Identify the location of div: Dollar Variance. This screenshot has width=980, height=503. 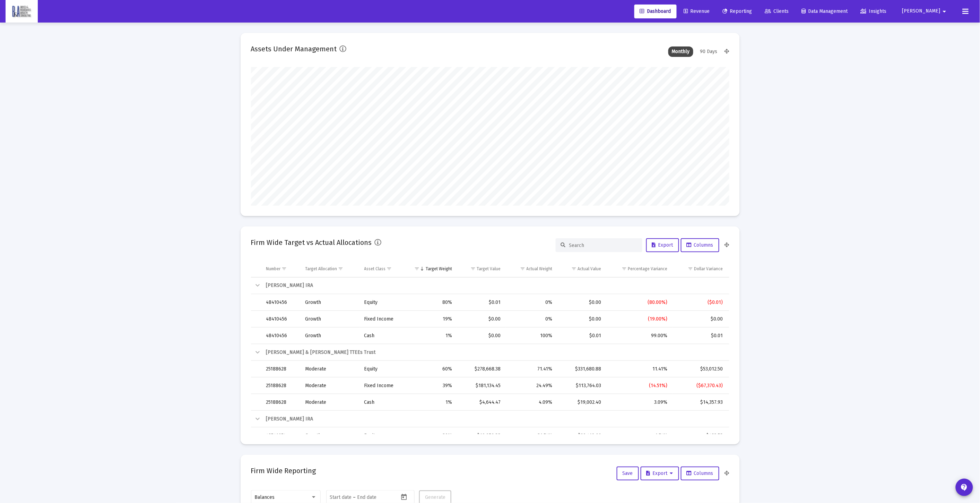
(709, 269).